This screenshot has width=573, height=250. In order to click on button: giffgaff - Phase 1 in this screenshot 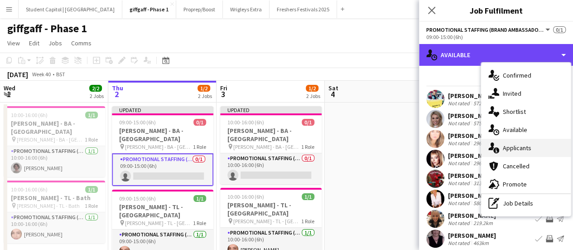, I will do `click(149, 9)`.